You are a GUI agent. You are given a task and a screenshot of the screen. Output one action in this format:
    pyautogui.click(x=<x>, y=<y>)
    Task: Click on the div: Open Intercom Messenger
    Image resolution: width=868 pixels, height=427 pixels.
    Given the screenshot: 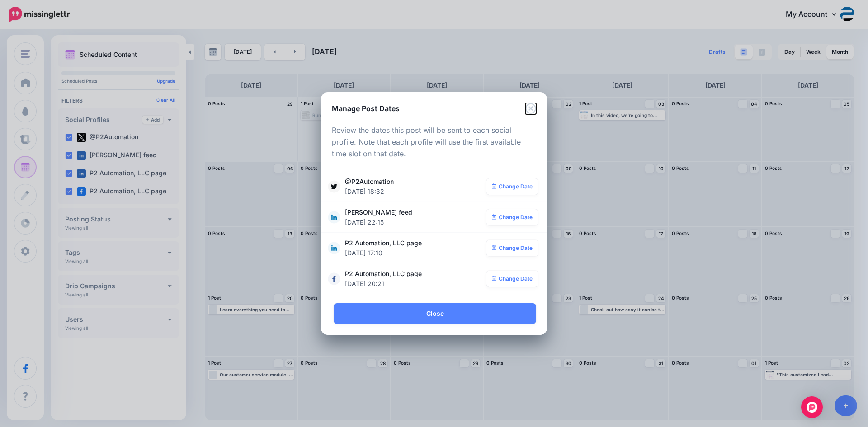 What is the action you would take?
    pyautogui.click(x=812, y=407)
    